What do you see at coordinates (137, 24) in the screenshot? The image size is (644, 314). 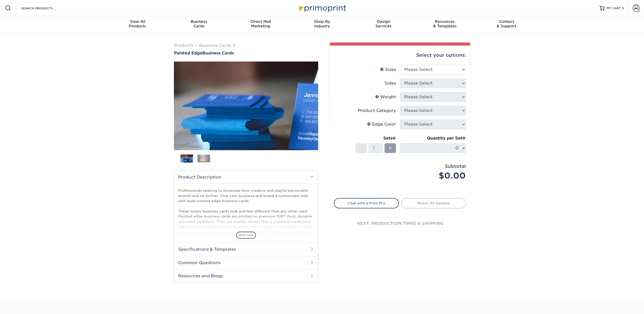 I see `div: Products` at bounding box center [137, 24].